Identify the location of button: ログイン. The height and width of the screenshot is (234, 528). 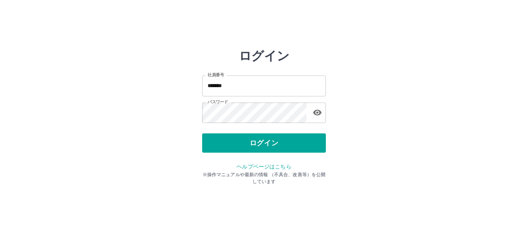
(264, 143).